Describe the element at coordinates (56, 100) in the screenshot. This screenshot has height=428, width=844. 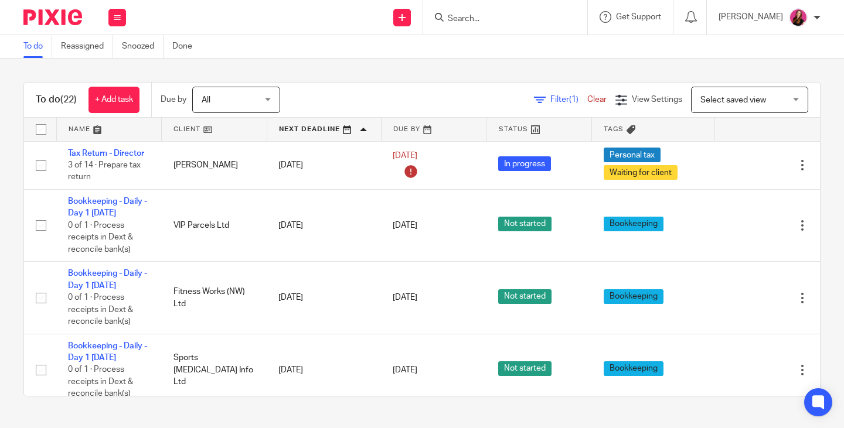
I see `h1: To do` at that location.